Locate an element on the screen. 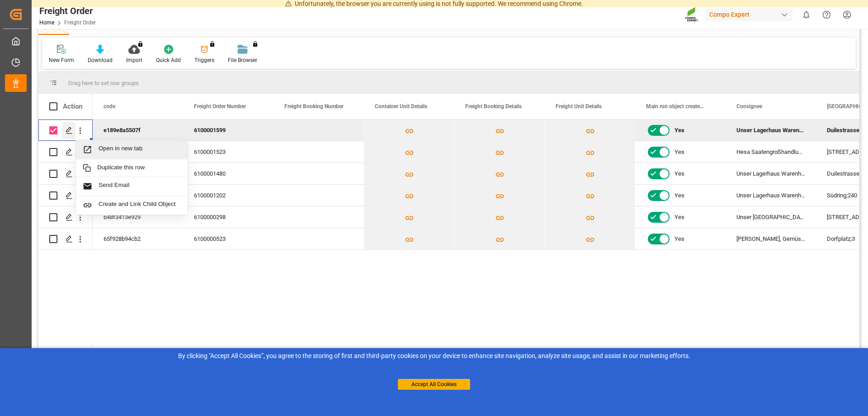  div: 6100000298 is located at coordinates (228, 217).